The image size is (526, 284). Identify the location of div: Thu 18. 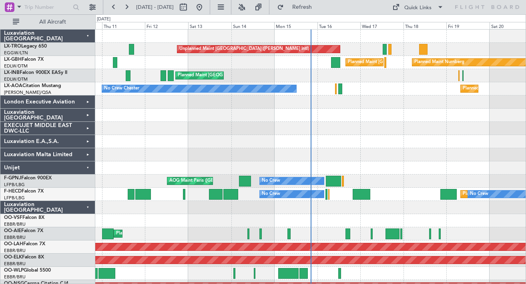
(425, 26).